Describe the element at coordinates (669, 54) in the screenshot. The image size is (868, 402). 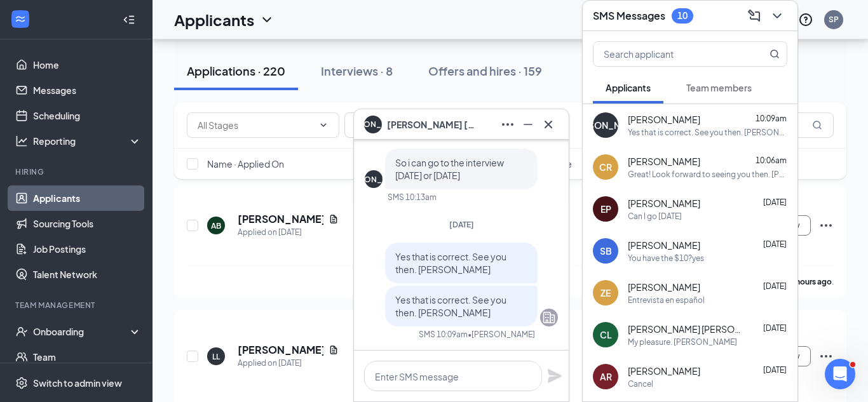
I see `input: Search applicant` at that location.